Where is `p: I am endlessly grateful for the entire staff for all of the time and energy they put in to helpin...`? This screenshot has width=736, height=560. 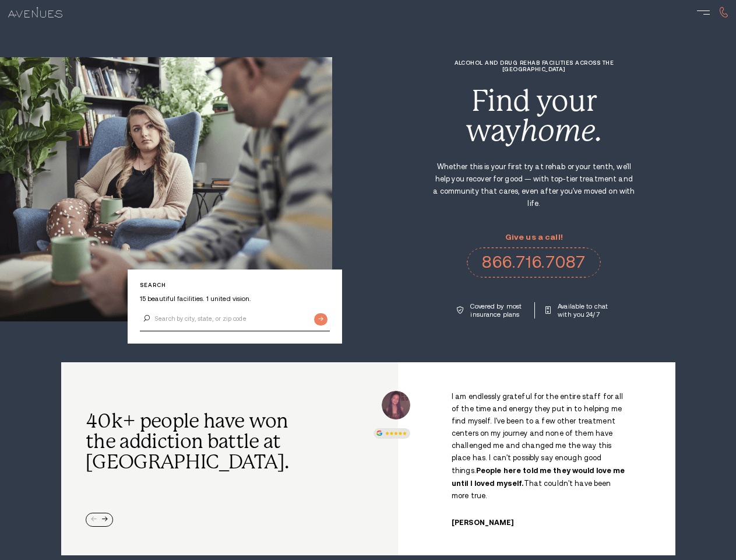 p: I am endlessly grateful for the entire staff for all of the time and energy they put in to helpin... is located at coordinates (541, 446).